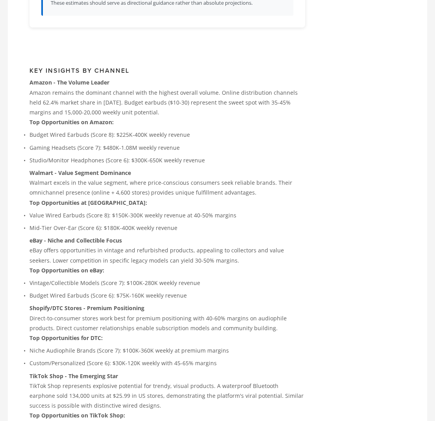 This screenshot has height=421, width=435. I want to click on p: Niche Audiophile Brands (Score 7): $100K-360K weekly at premium margins, so click(167, 351).